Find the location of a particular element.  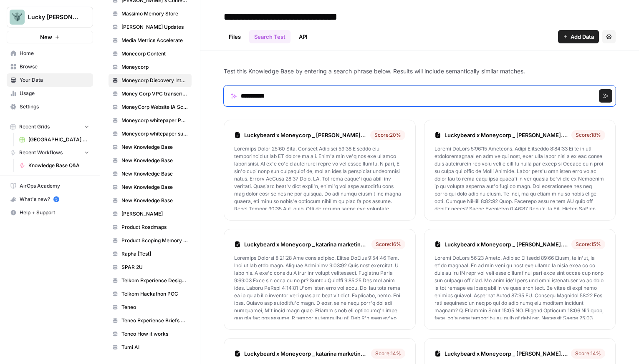

span: Settings is located at coordinates (54, 107).